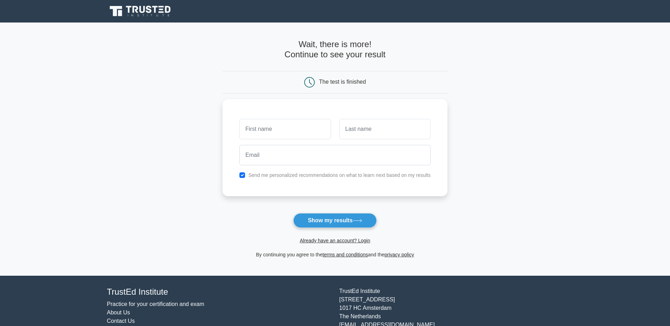 The width and height of the screenshot is (670, 326). Describe the element at coordinates (335, 221) in the screenshot. I see `button: Show my results` at that location.